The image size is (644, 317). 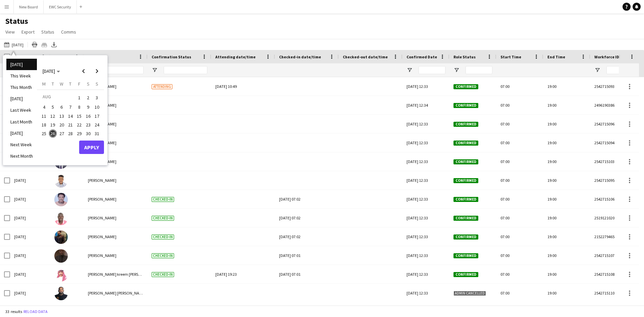 What do you see at coordinates (97, 97) in the screenshot?
I see `button: 03-08-2025` at bounding box center [97, 97].